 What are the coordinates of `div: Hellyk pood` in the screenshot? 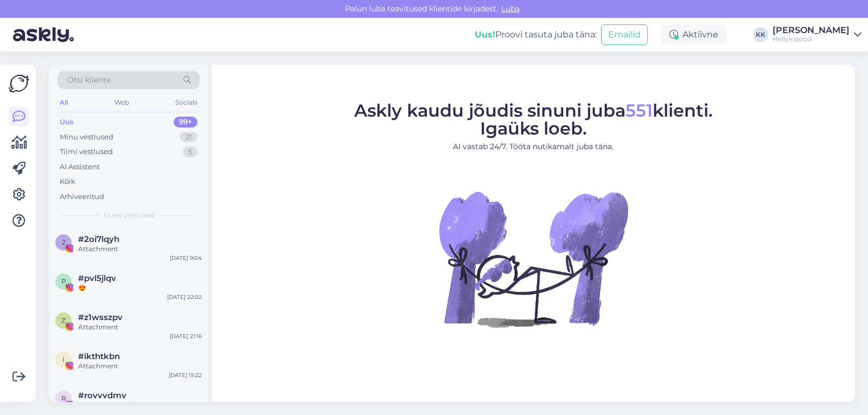 It's located at (811, 39).